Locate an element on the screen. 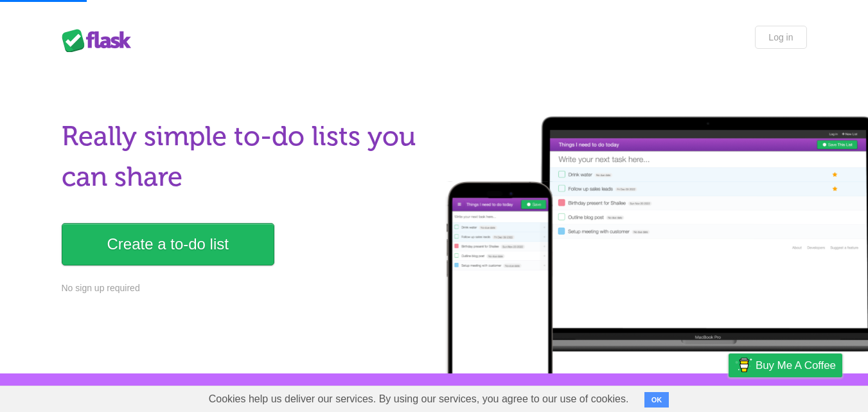 The height and width of the screenshot is (412, 868). span: Buy me a coffee is located at coordinates (795, 365).